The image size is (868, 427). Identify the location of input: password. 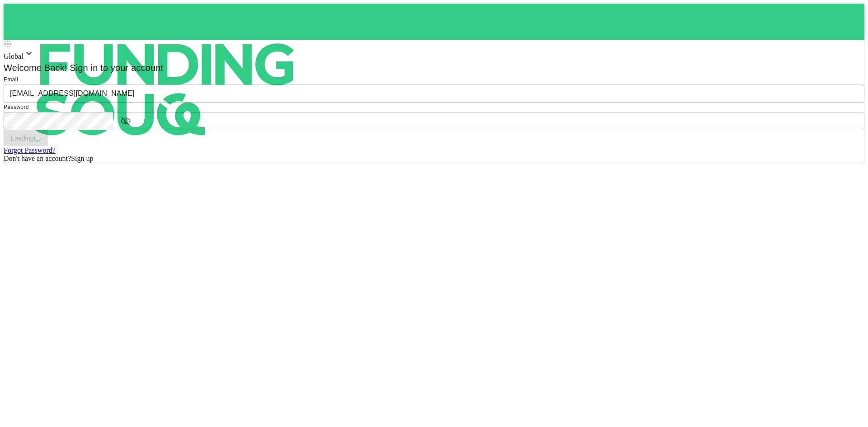
(58, 121).